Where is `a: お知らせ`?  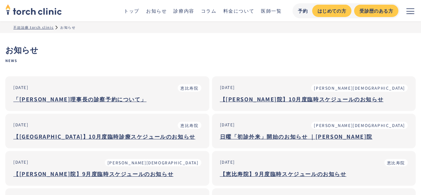 a: お知らせ is located at coordinates (156, 11).